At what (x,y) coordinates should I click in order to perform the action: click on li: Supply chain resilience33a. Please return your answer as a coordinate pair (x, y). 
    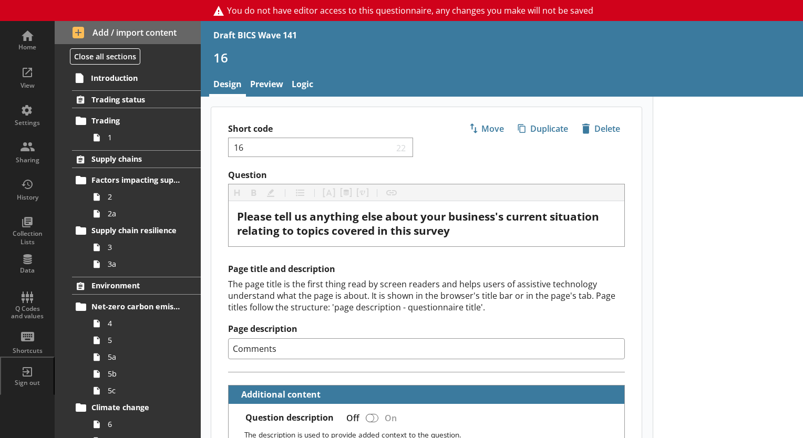
    Looking at the image, I should click on (139, 247).